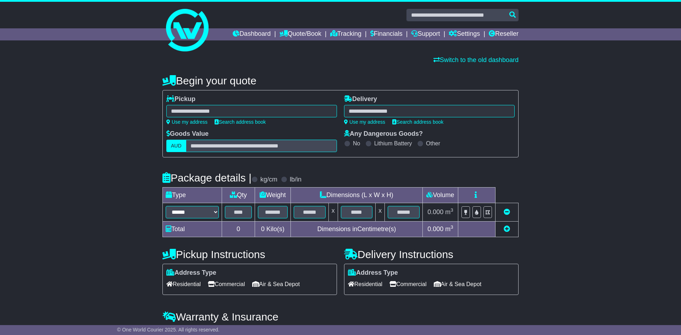  I want to click on label: Any Dangerous Goods?, so click(384, 134).